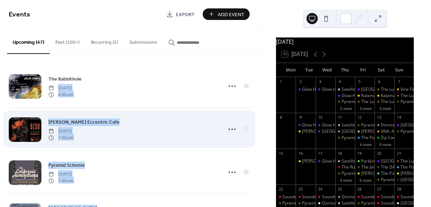 This screenshot has height=207, width=431. I want to click on div: Sun, so click(399, 70).